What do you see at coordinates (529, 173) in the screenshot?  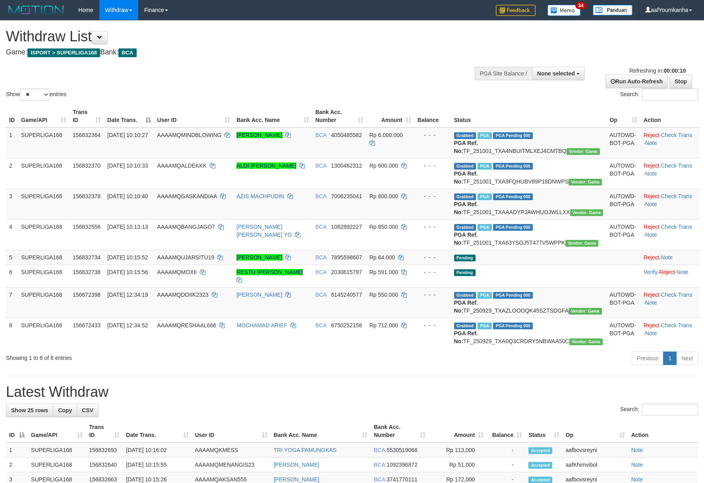 I see `td: TF_251001_TXA9FQHUBV89P18DNWPS` at bounding box center [529, 173].